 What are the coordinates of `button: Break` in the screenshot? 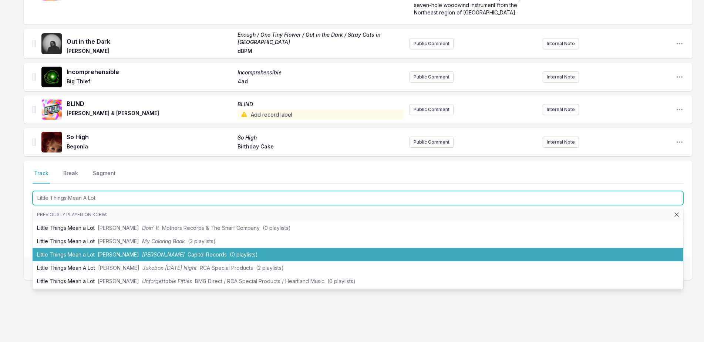 It's located at (71, 177).